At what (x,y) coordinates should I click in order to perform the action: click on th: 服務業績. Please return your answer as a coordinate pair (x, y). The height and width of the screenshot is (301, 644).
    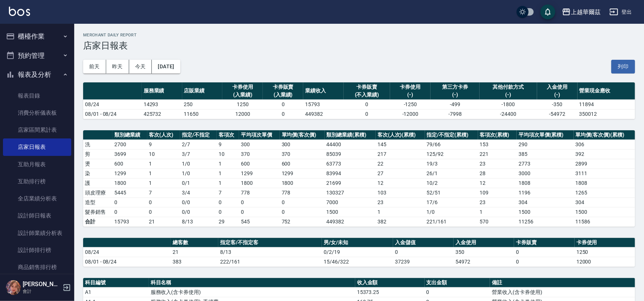
    Looking at the image, I should click on (162, 91).